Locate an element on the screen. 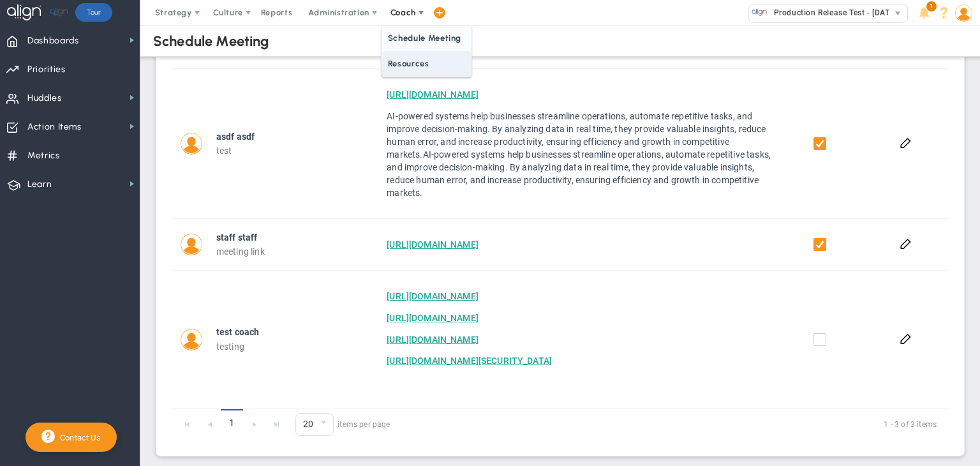  strong: test coach is located at coordinates (238, 331).